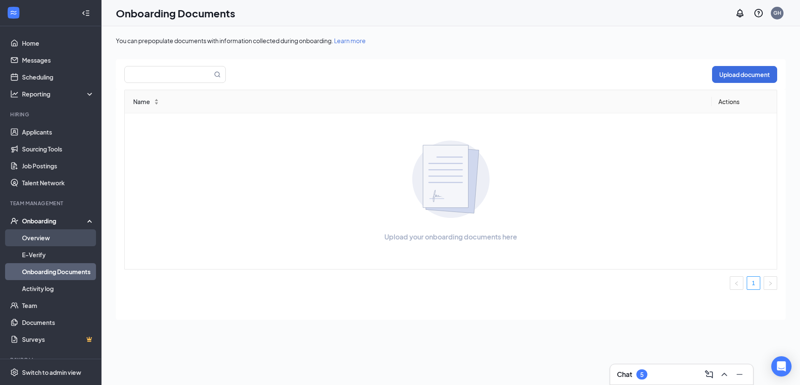 Image resolution: width=800 pixels, height=385 pixels. Describe the element at coordinates (14, 372) in the screenshot. I see `svg: Settings` at that location.